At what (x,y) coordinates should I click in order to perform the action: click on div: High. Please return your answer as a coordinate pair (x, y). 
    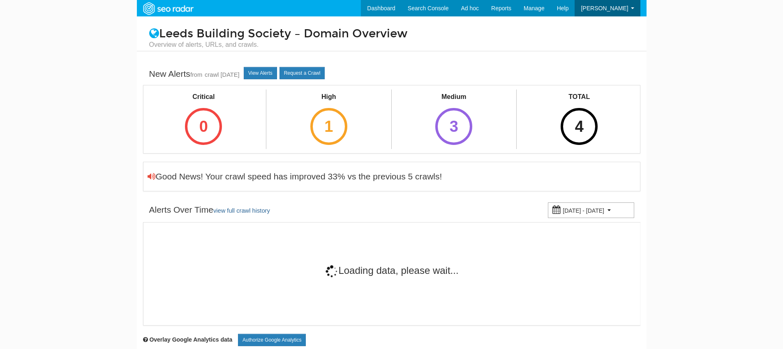
    Looking at the image, I should click on (329, 97).